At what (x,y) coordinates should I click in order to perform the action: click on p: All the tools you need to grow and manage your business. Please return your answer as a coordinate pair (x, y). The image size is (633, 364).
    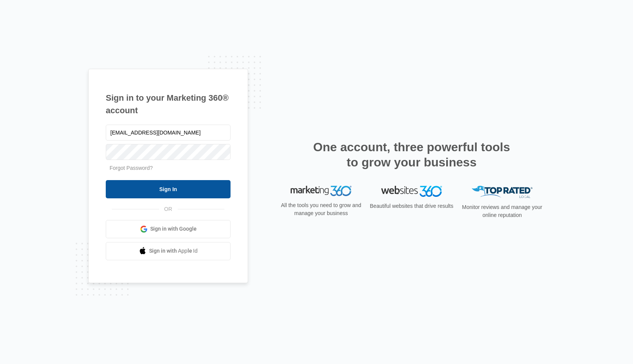
    Looking at the image, I should click on (321, 209).